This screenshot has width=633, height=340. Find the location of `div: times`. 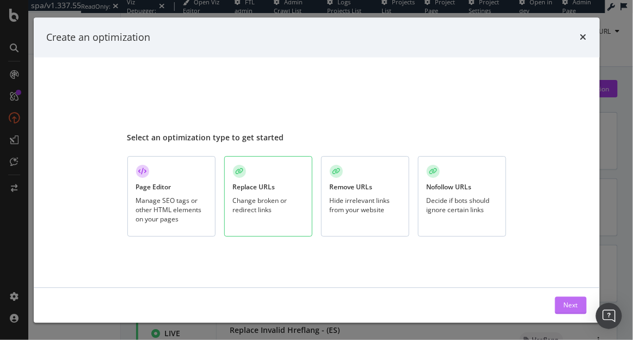

div: times is located at coordinates (583, 38).